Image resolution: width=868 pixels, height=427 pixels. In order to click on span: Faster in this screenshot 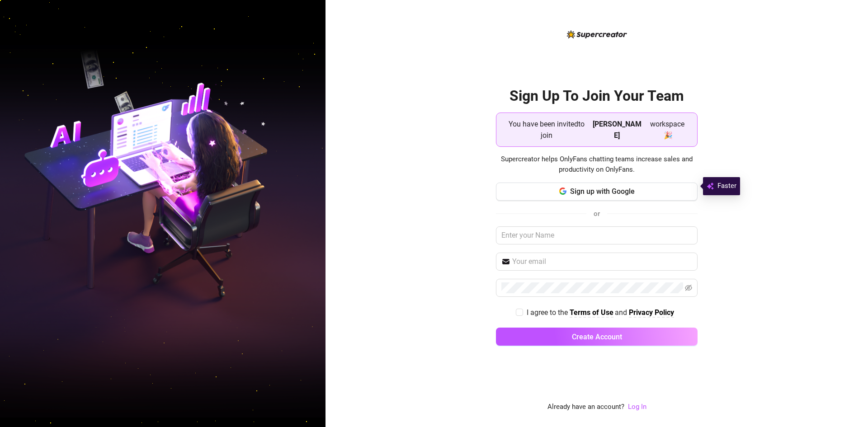, I will do `click(727, 186)`.